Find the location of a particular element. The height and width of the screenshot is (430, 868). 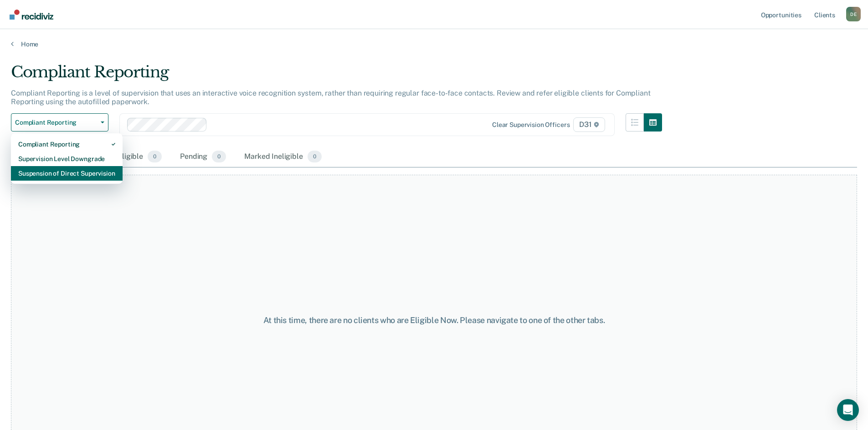

p: Compliant Reporting is a level of supervision that uses an interactive voice recognition system, ... is located at coordinates (330, 98).